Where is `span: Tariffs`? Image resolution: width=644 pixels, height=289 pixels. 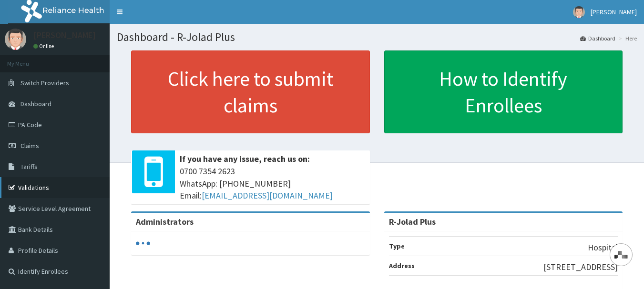
span: Tariffs is located at coordinates (29, 167).